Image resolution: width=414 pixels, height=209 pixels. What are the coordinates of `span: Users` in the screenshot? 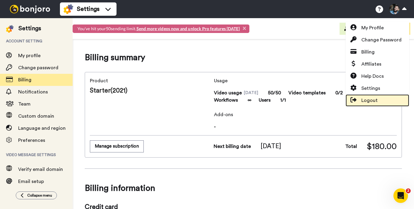 It's located at (265, 100).